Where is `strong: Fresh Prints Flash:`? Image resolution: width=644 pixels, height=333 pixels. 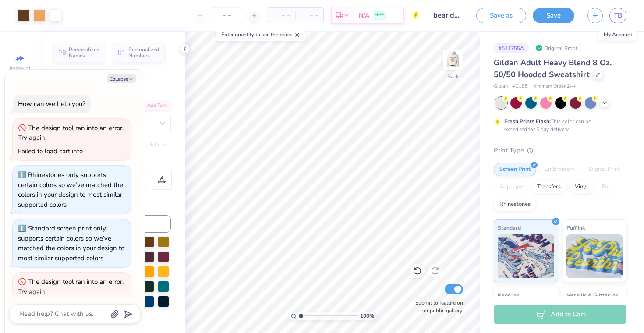 strong: Fresh Prints Flash: is located at coordinates (527, 121).